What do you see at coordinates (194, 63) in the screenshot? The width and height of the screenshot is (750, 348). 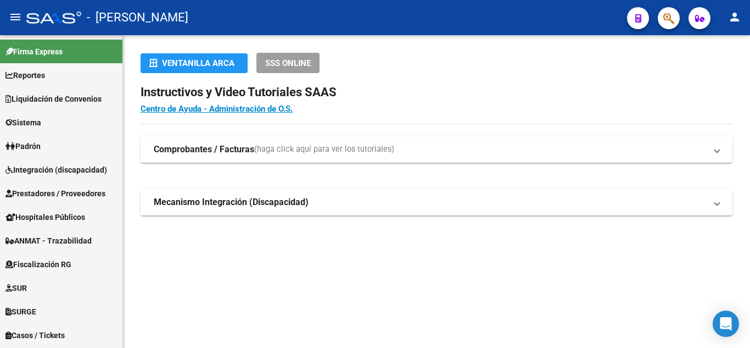 I see `div: Ventanilla ARCA` at bounding box center [194, 63].